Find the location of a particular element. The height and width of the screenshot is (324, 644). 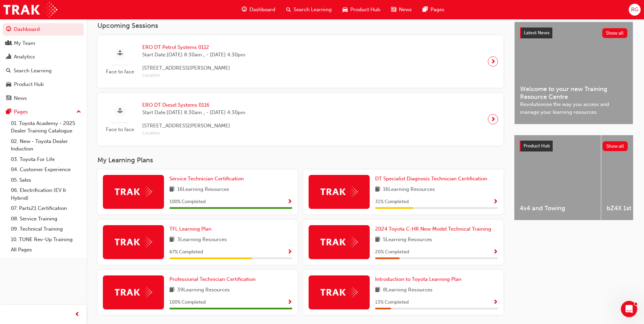

a: Trak is located at coordinates (30, 10).